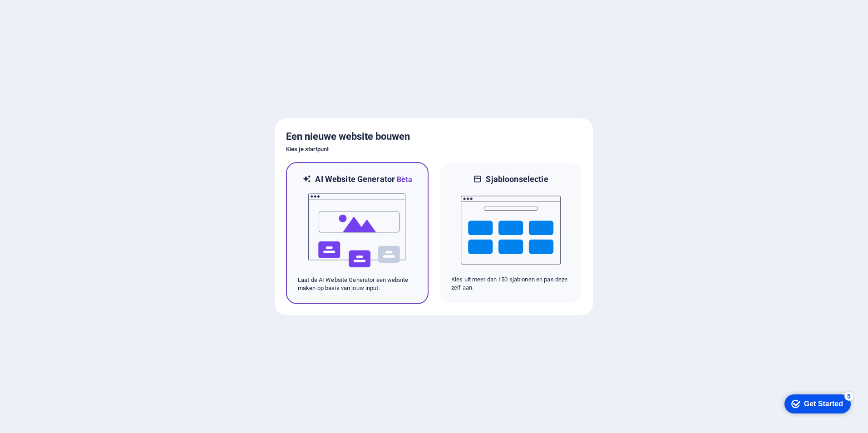 The height and width of the screenshot is (433, 868). Describe the element at coordinates (434, 149) in the screenshot. I see `h6: Kies je startpunt` at that location.